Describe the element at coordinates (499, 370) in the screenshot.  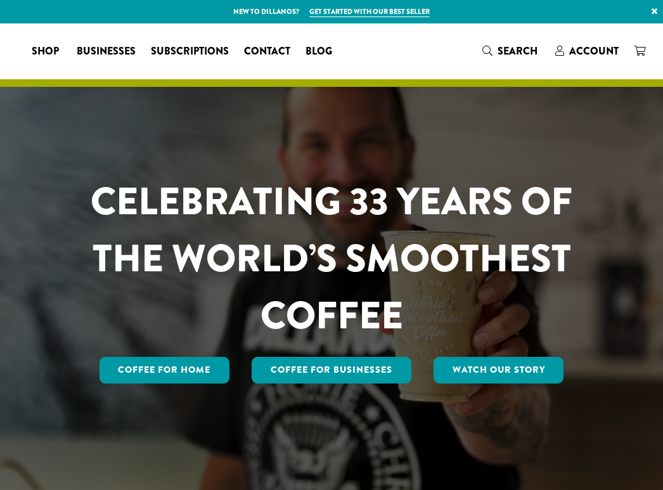
I see `a: Watch Our Story` at that location.